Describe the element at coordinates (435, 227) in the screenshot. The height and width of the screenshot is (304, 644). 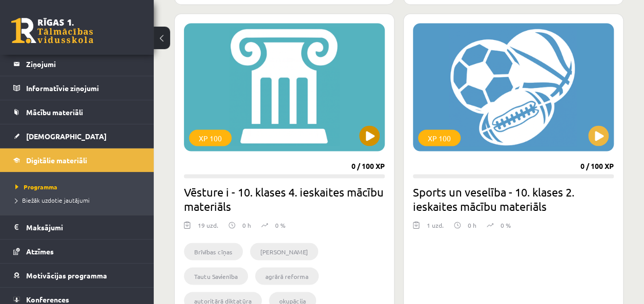
I see `div: 1 uzd.` at that location.